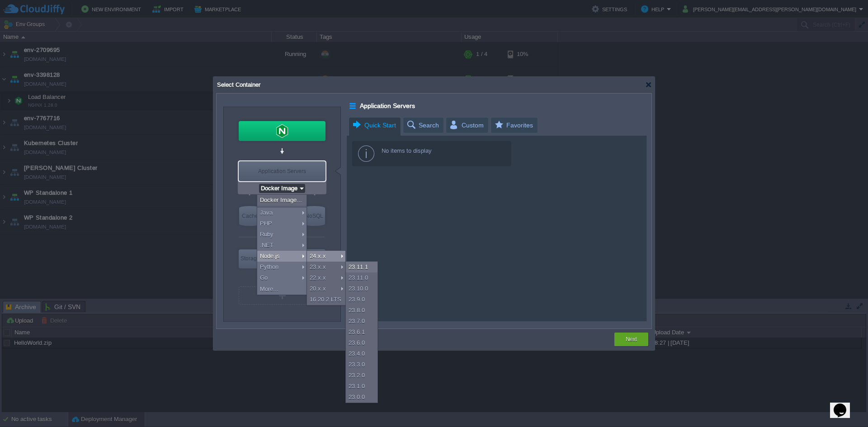  I want to click on span: Favorites, so click(513, 125).